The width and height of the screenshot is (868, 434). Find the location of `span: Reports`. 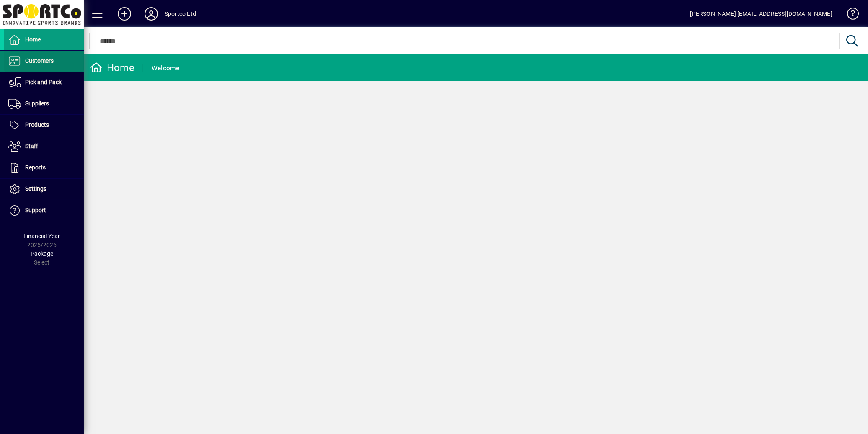

span: Reports is located at coordinates (36, 168).